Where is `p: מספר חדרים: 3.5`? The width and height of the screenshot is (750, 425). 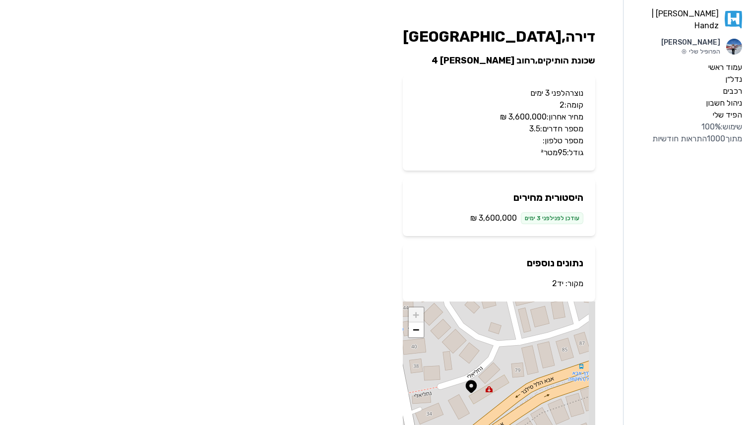
p: מספר חדרים: 3.5 is located at coordinates (499, 129).